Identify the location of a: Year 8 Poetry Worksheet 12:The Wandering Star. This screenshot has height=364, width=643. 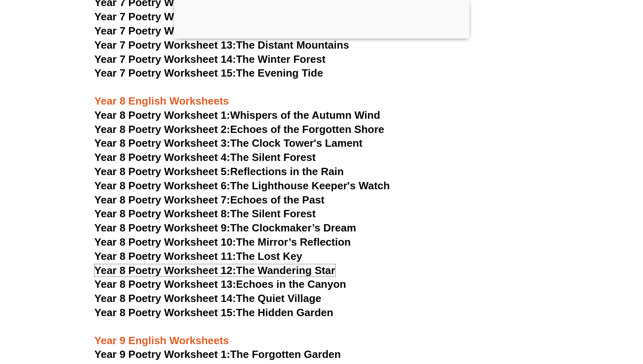
(215, 270).